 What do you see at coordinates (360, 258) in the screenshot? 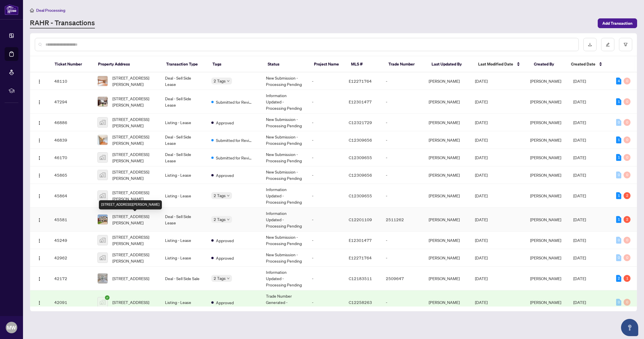
I see `span: E12271764` at bounding box center [360, 258].